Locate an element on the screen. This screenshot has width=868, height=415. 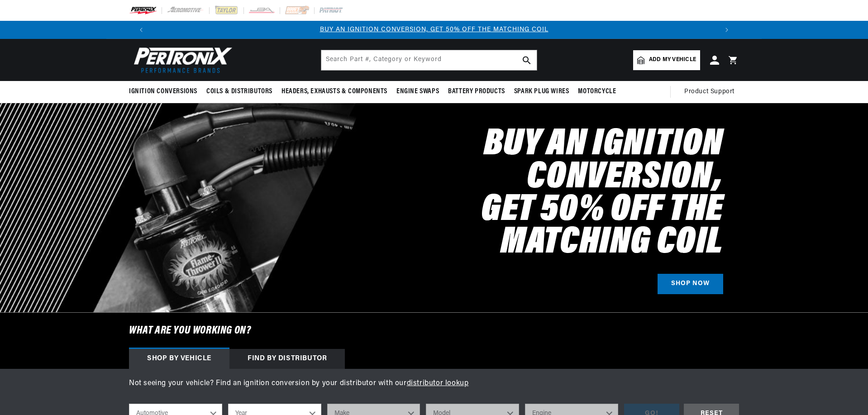
a: SHOP NOW is located at coordinates (690, 284).